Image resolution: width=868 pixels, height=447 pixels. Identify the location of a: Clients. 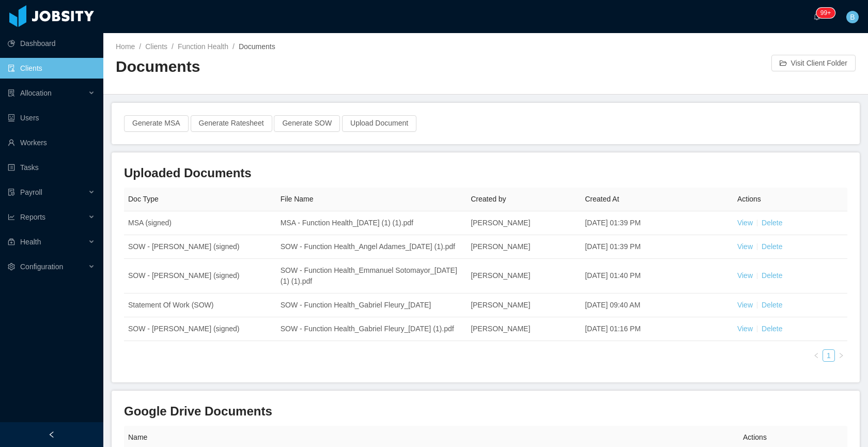
(156, 47).